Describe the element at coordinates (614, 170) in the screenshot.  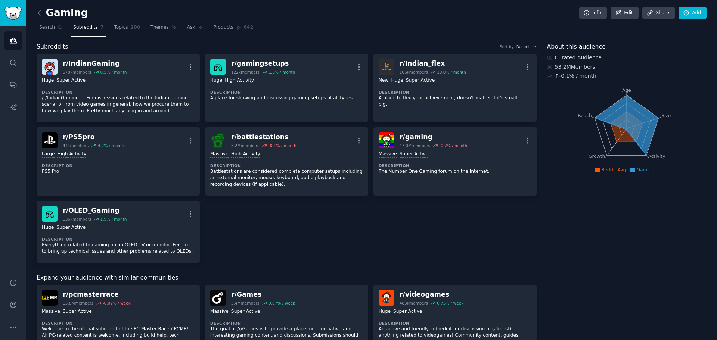
I see `span: Reddit Avg` at that location.